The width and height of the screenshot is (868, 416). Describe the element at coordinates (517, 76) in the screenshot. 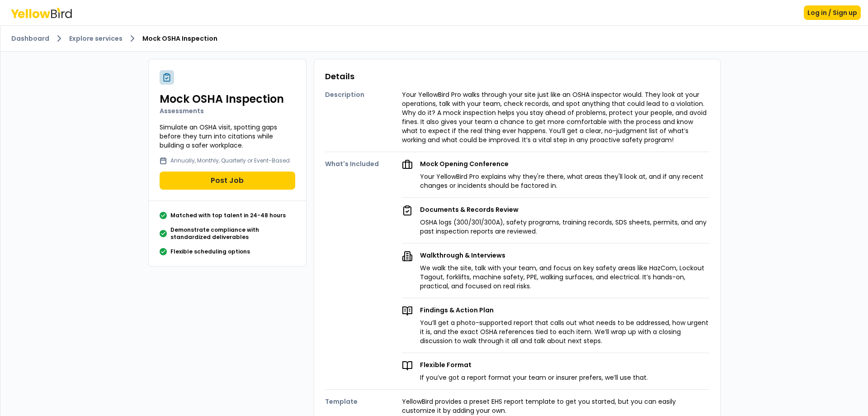

I see `h3: Details` at that location.